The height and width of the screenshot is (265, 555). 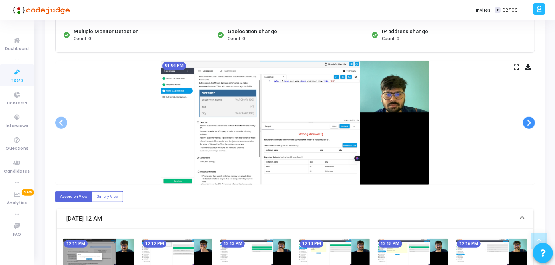 What do you see at coordinates (252, 32) in the screenshot?
I see `div: Geolocation change` at bounding box center [252, 32].